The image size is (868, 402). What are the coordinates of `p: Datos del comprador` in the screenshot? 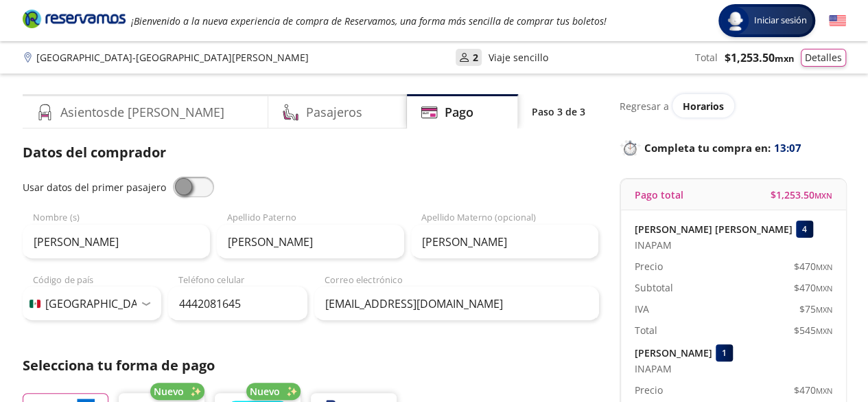 It's located at (310, 152).